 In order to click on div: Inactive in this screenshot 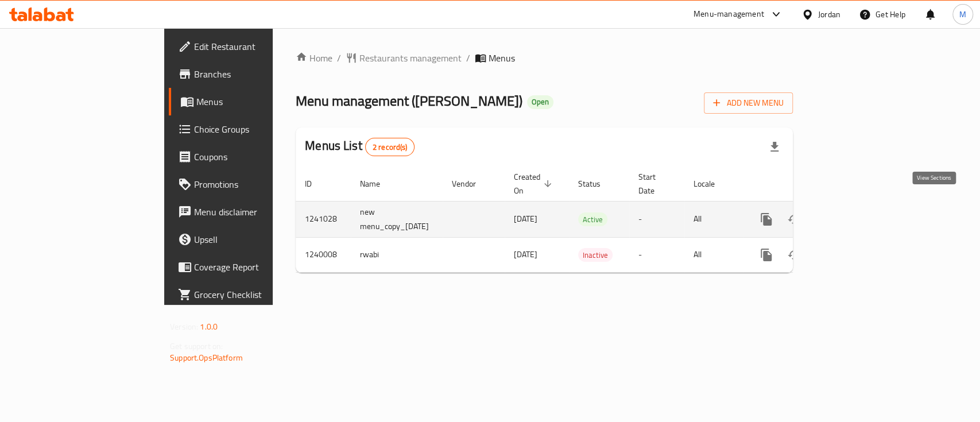, I will do `click(595, 255)`.